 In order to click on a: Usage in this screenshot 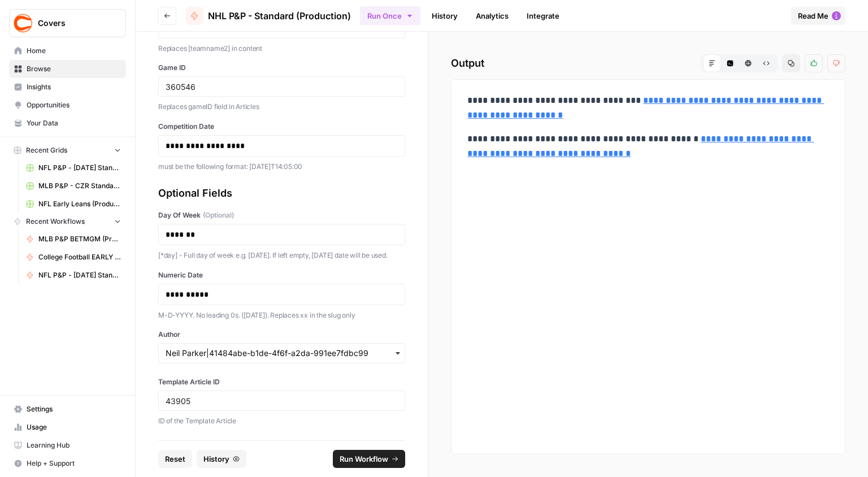, I will do `click(67, 427)`.